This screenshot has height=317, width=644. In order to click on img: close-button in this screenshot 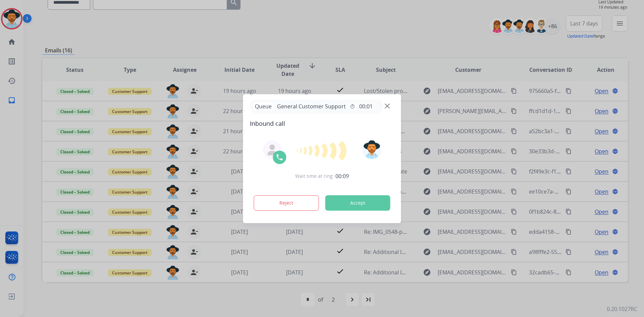, I will do `click(387, 105)`.